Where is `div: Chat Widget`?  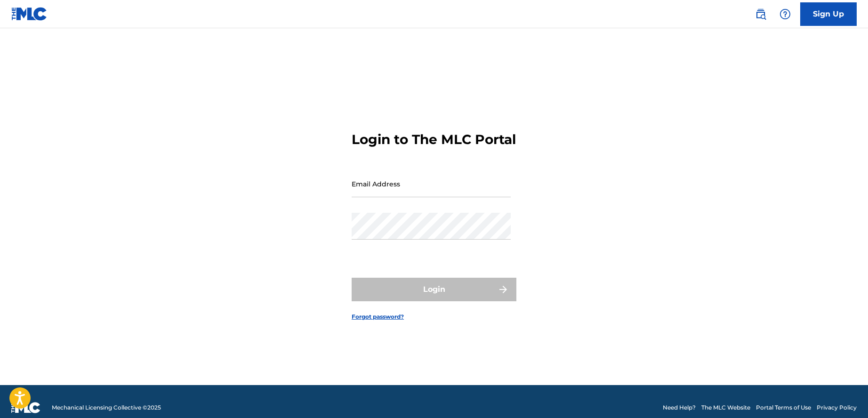 div: Chat Widget is located at coordinates (844, 396).